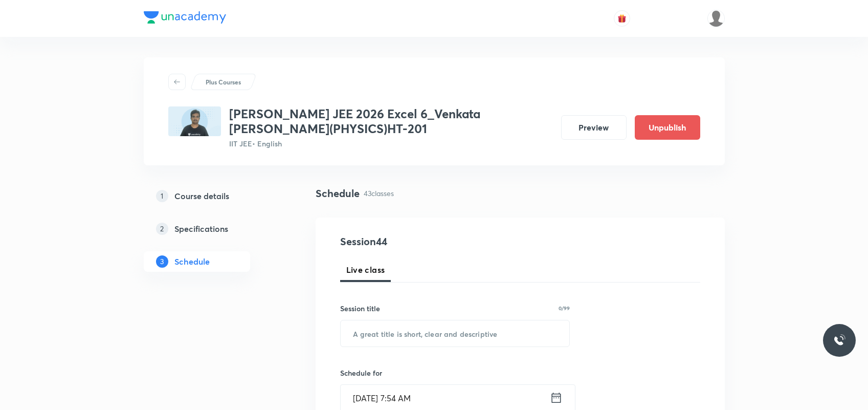  Describe the element at coordinates (622, 18) in the screenshot. I see `button: avatar` at that location.